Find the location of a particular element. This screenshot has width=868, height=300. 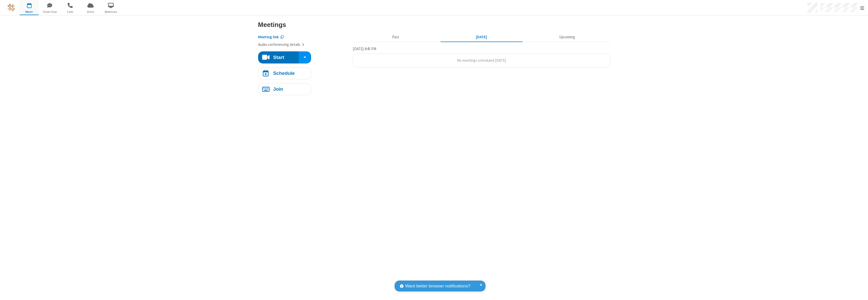

span: Calls is located at coordinates (70, 12).